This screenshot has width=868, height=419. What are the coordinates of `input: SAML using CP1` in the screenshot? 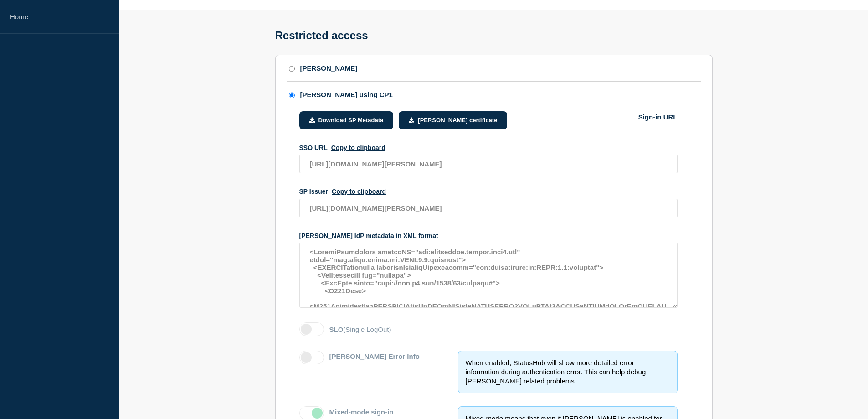 It's located at (292, 95).